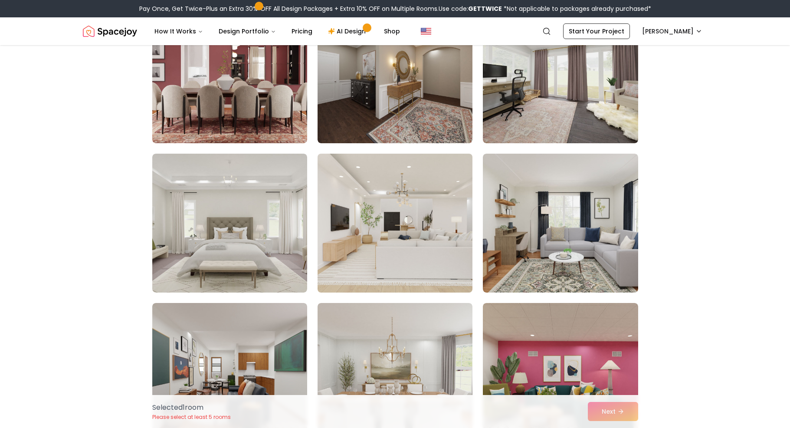  What do you see at coordinates (596, 31) in the screenshot?
I see `a: Start Your Project` at bounding box center [596, 31].